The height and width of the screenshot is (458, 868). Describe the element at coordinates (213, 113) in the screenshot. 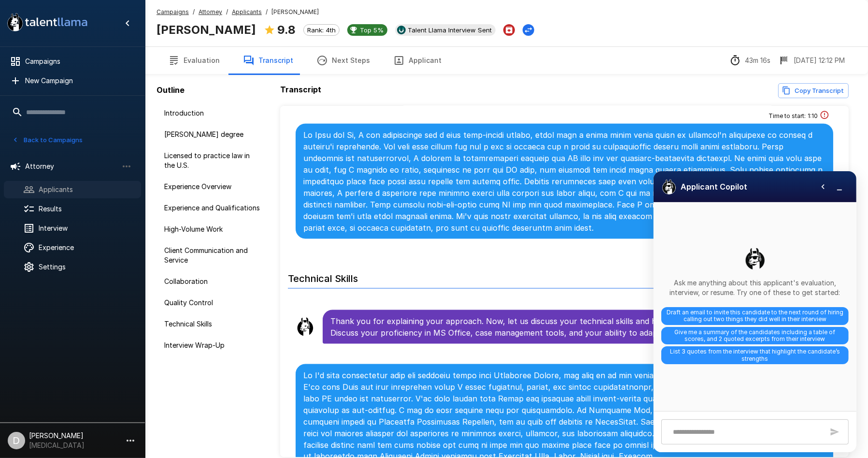

I see `div: Introduction` at that location.